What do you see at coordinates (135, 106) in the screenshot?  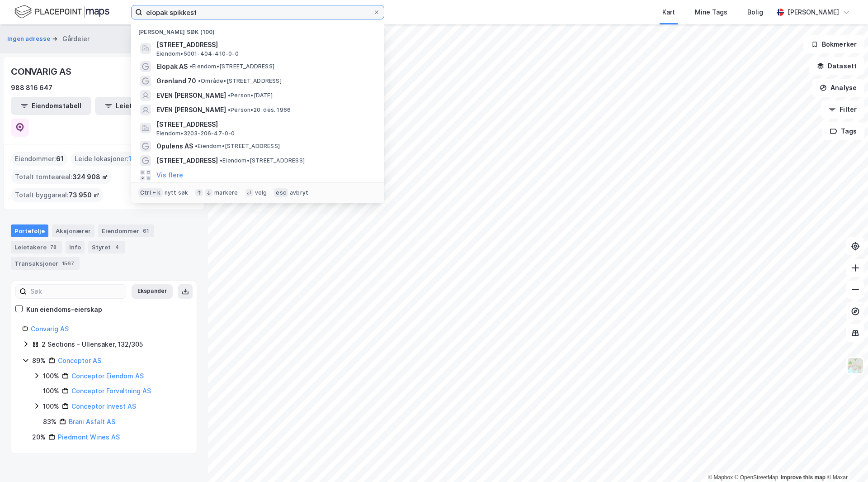 I see `button: Leietakertabell` at bounding box center [135, 106].